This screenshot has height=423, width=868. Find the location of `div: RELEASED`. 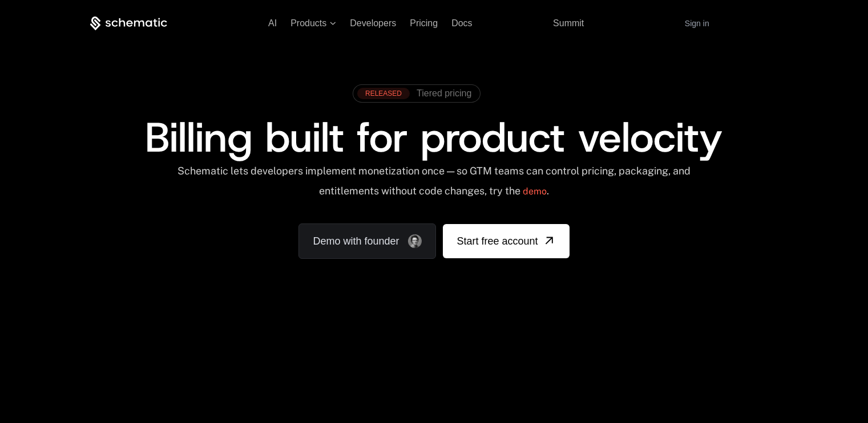

div: RELEASED is located at coordinates (383, 94).